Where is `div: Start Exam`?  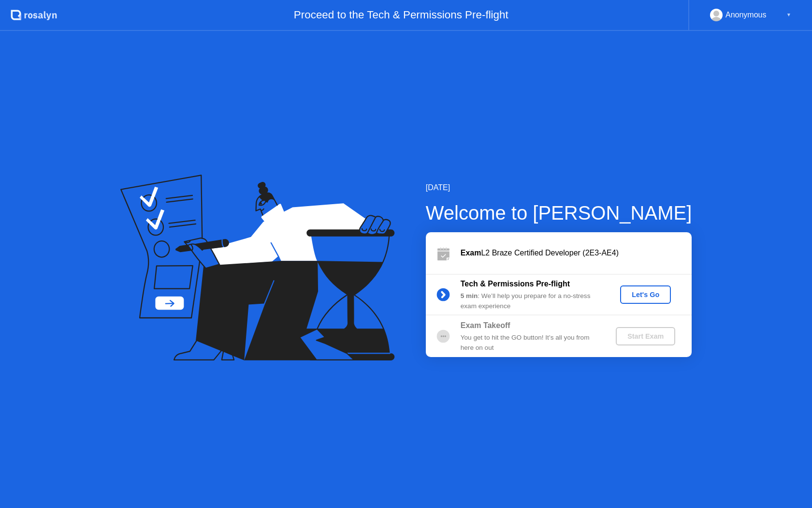
div: Start Exam is located at coordinates (646, 336).